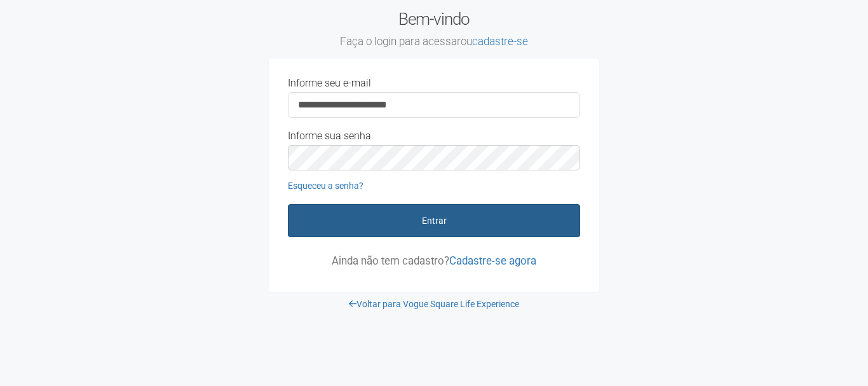 This screenshot has width=868, height=386. Describe the element at coordinates (329, 136) in the screenshot. I see `label: Informe sua senha` at that location.